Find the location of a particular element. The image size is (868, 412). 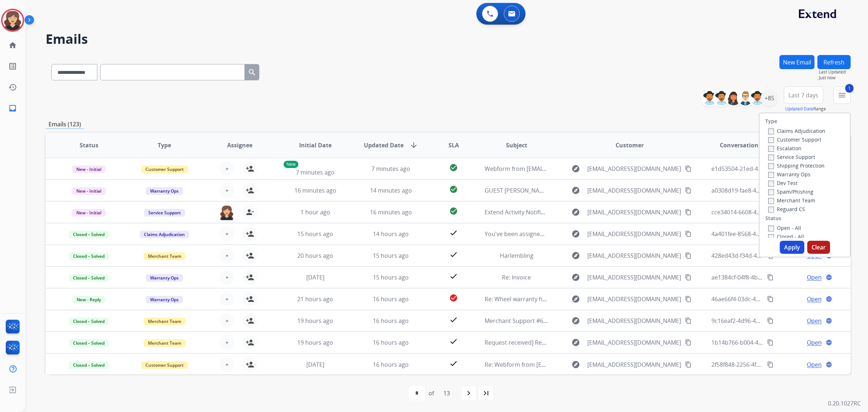

span: You've been assigned a new service order: f76f8206-d26d-4c6c-adf4-f49a54700236 is located at coordinates (596, 233).